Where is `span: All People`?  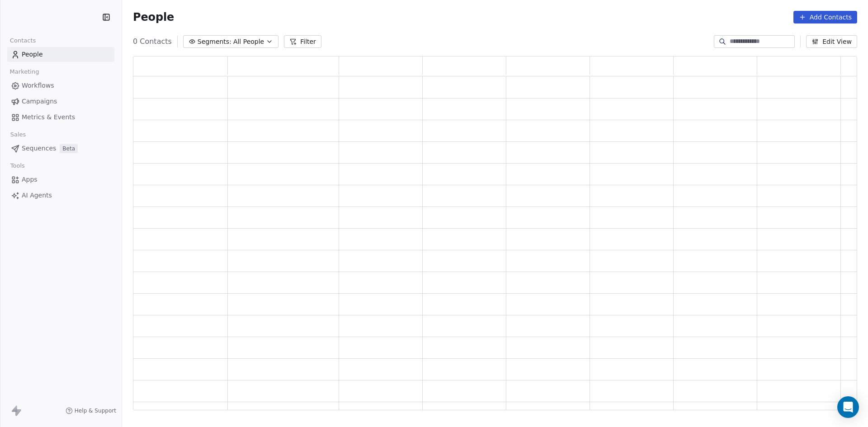
span: All People is located at coordinates (249, 42).